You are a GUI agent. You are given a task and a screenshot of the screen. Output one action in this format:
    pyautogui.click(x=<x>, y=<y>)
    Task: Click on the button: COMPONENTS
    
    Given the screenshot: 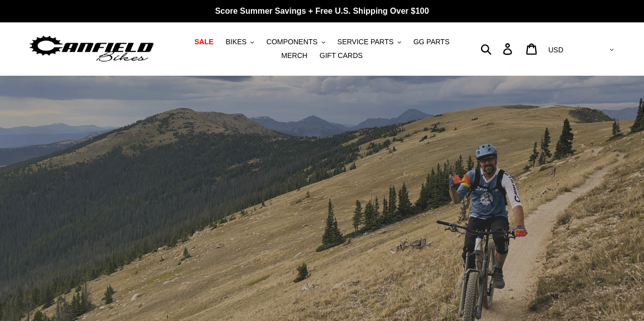 What is the action you would take?
    pyautogui.click(x=295, y=42)
    